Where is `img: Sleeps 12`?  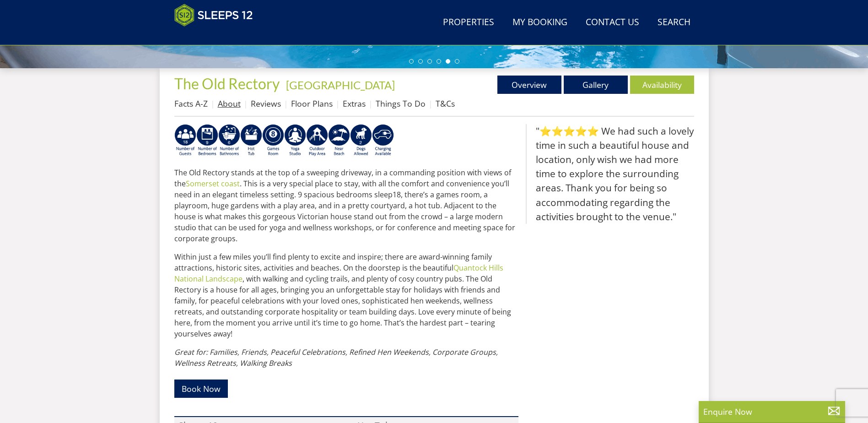 img: Sleeps 12 is located at coordinates (214, 15).